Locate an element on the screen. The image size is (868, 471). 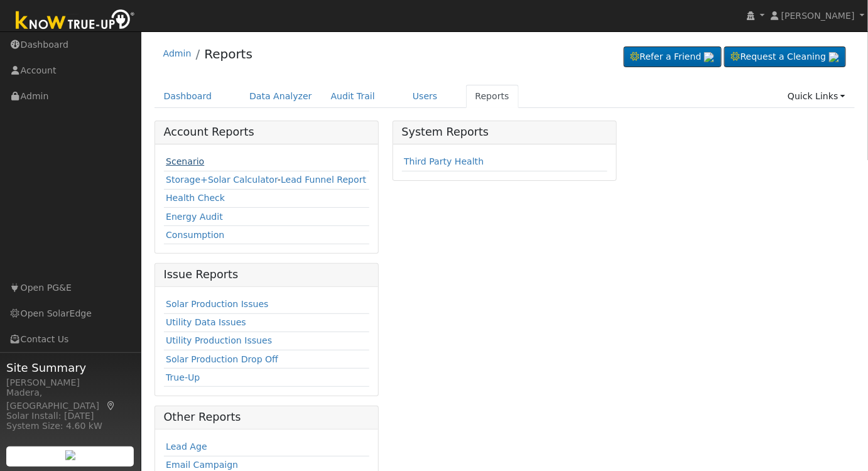
a: Request a Cleaning is located at coordinates (785, 57).